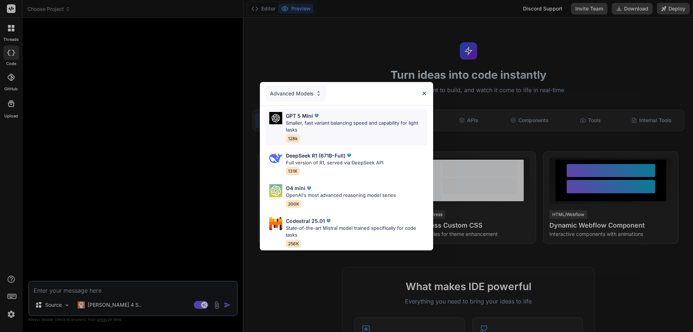 This screenshot has width=693, height=332. I want to click on span: 256K, so click(294, 243).